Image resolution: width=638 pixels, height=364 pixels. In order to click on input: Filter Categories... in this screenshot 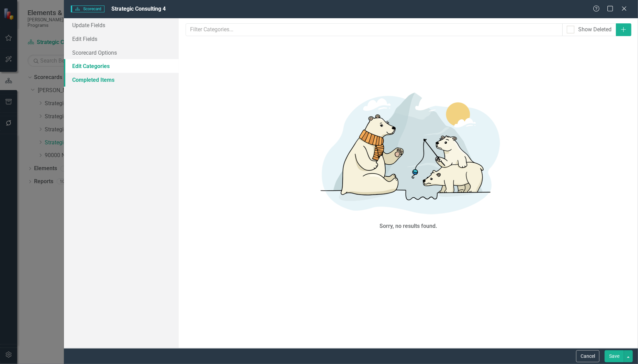, I will do `click(374, 30)`.